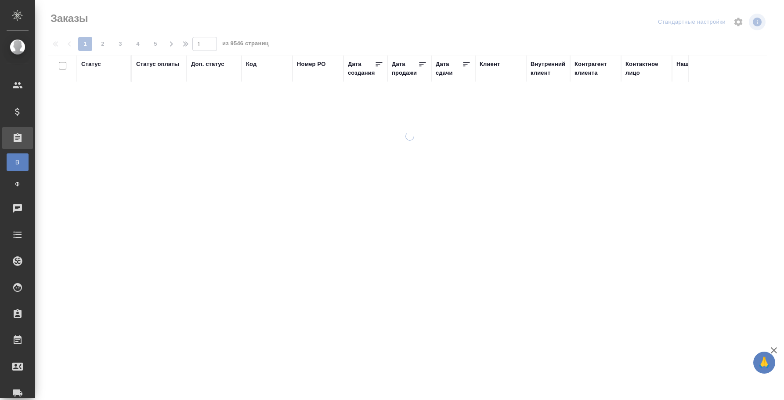 The image size is (784, 400). I want to click on div: Доп. статус, so click(208, 64).